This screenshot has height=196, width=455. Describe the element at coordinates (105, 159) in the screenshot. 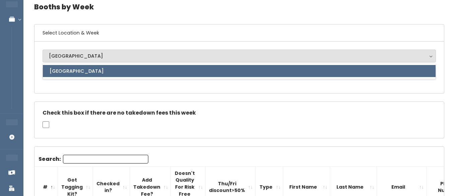

I see `input: Search:` at that location.